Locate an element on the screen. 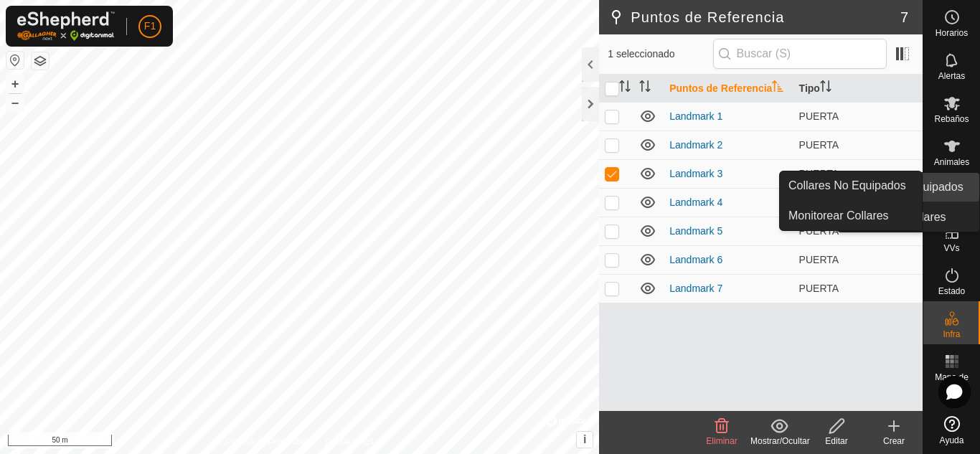 Image resolution: width=980 pixels, height=454 pixels. th: Tipo is located at coordinates (858, 88).